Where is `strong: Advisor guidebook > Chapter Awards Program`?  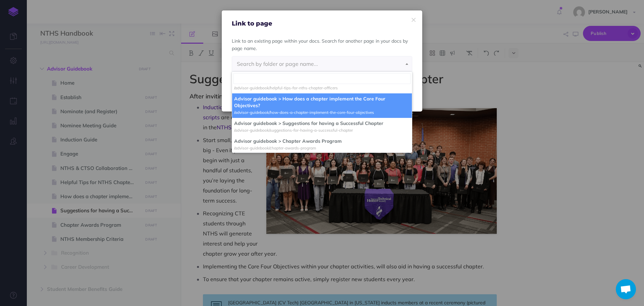
strong: Advisor guidebook > Chapter Awards Program is located at coordinates (288, 141).